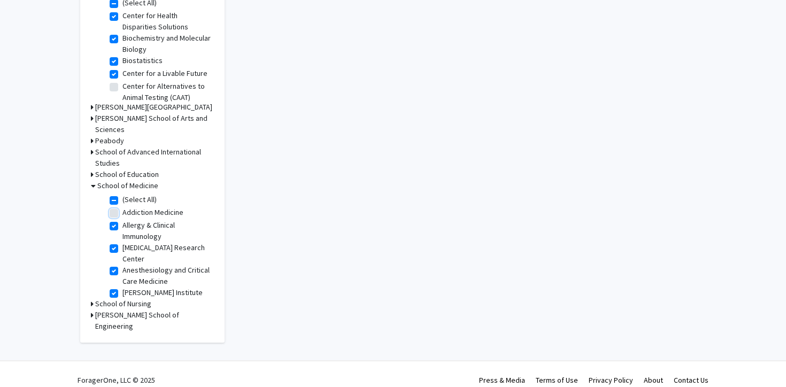  What do you see at coordinates (154, 158) in the screenshot?
I see `h3: School of Advanced International Studies` at bounding box center [154, 158].